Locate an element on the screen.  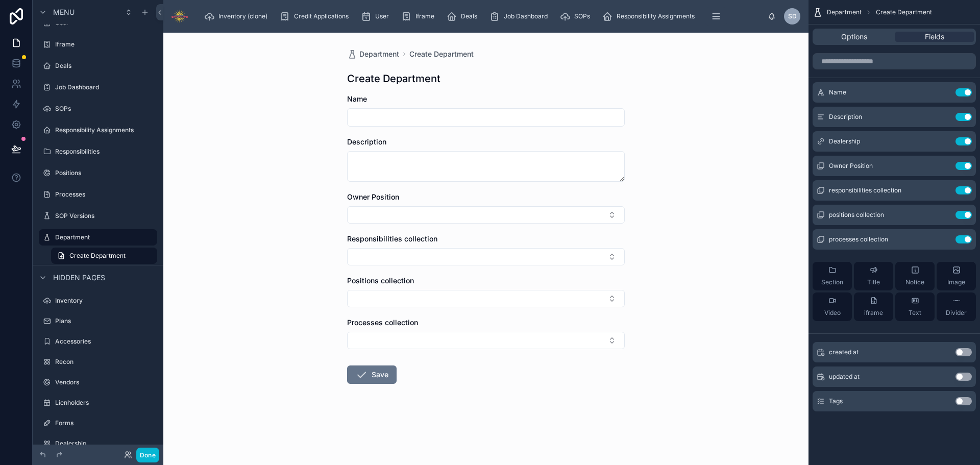
button: Video is located at coordinates (832, 307).